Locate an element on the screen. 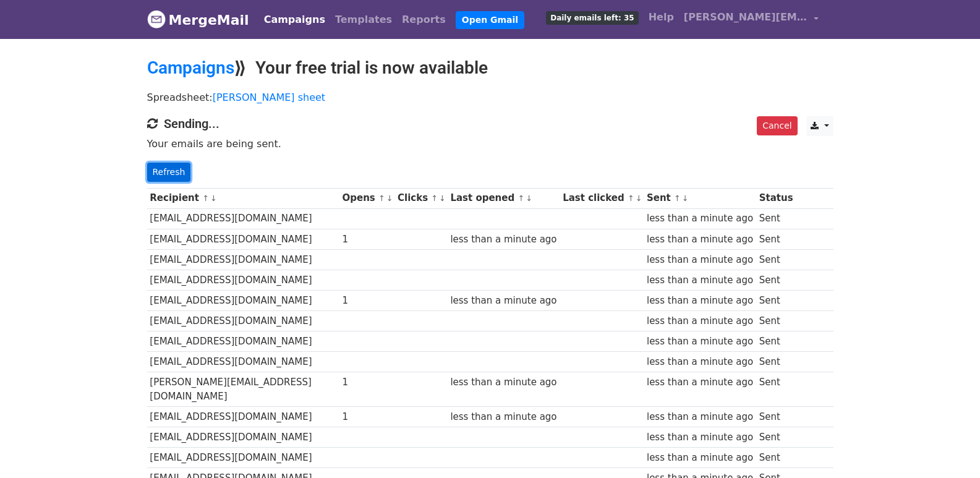  th: Opens is located at coordinates (368, 198).